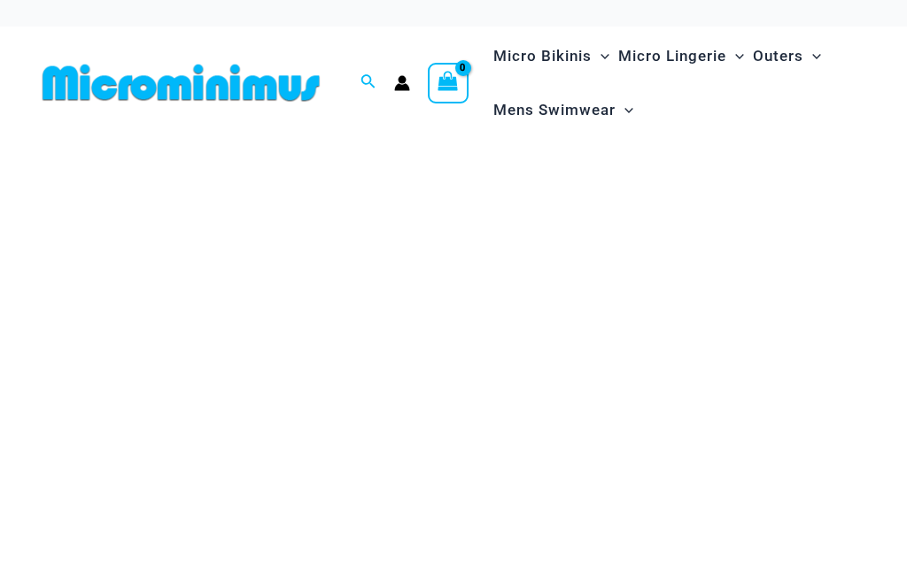 This screenshot has height=588, width=907. What do you see at coordinates (563, 110) in the screenshot?
I see `a: Mens SwimwearMenu ToggleMenu Toggle` at bounding box center [563, 110].